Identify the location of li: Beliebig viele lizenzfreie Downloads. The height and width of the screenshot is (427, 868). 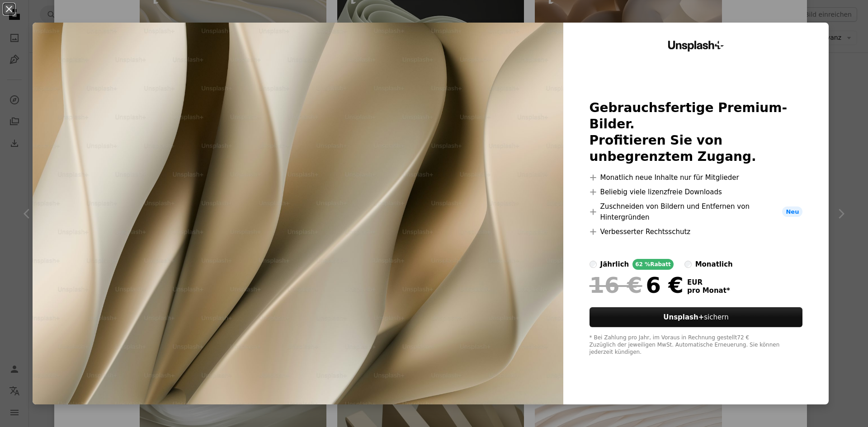
(696, 192).